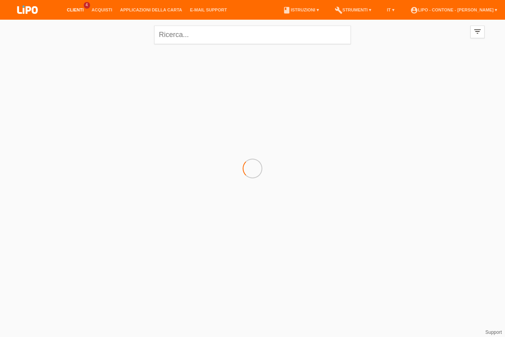 Image resolution: width=505 pixels, height=337 pixels. What do you see at coordinates (287, 10) in the screenshot?
I see `i: book` at bounding box center [287, 10].